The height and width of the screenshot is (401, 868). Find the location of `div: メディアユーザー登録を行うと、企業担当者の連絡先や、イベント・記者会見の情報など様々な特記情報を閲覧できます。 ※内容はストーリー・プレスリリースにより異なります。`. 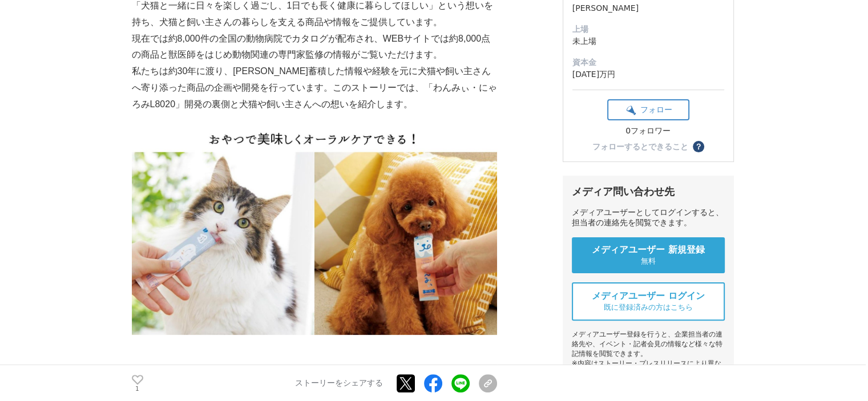

div: メディアユーザー登録を行うと、企業担当者の連絡先や、イベント・記者会見の情報など様々な特記情報を閲覧できます。 ※内容はストーリー・プレスリリースにより異なります。 is located at coordinates (648, 353).